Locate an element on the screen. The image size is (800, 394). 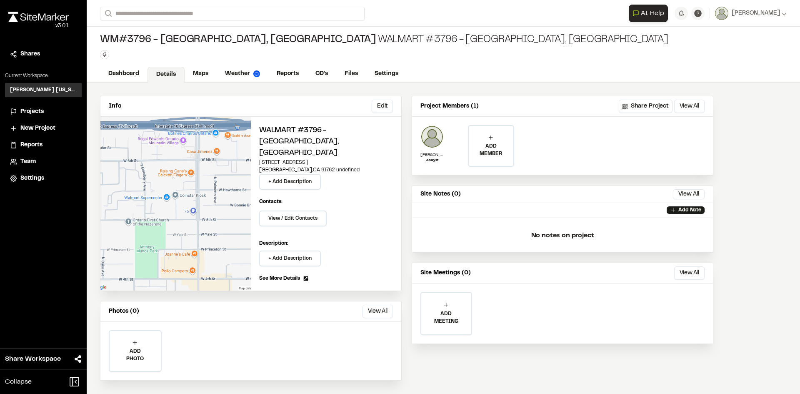
button: Edit is located at coordinates (382, 106).